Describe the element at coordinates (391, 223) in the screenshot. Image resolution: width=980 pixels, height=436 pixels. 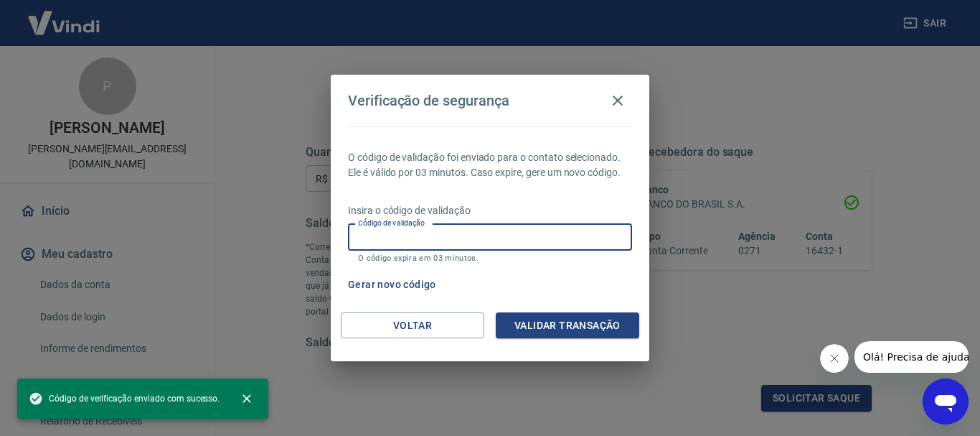
I see `label: Código de validação` at that location.